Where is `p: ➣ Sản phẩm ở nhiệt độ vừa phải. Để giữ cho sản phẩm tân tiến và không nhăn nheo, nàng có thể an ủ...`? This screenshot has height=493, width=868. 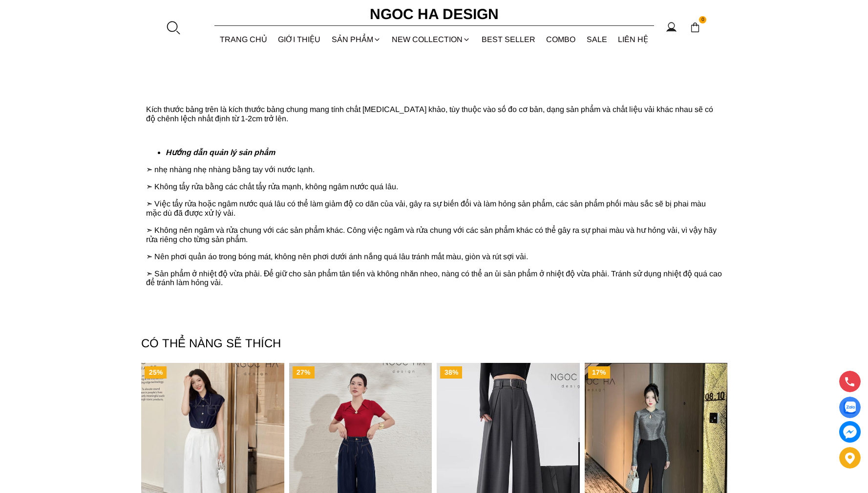 p: ➣ Sản phẩm ở nhiệt độ vừa phải. Để giữ cho sản phẩm tân tiến và không nhăn nheo, nàng có thể an ủ... is located at coordinates (434, 278).